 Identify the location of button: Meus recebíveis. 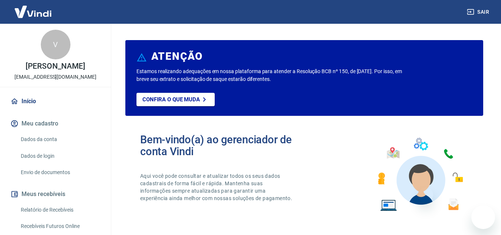
(55, 194).